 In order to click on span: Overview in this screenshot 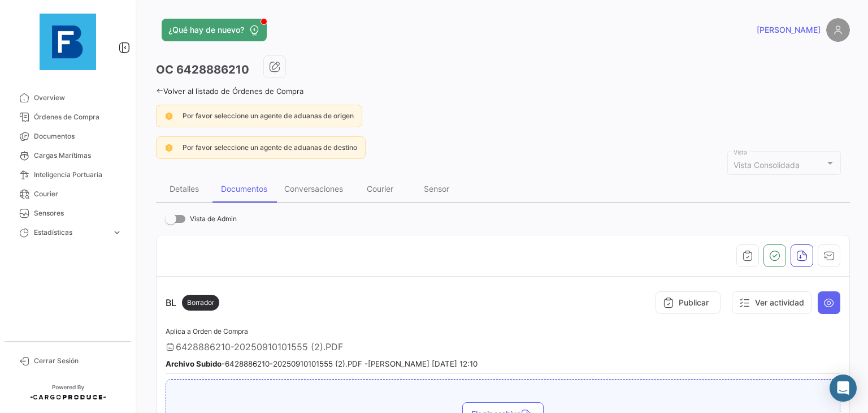, I will do `click(78, 98)`.